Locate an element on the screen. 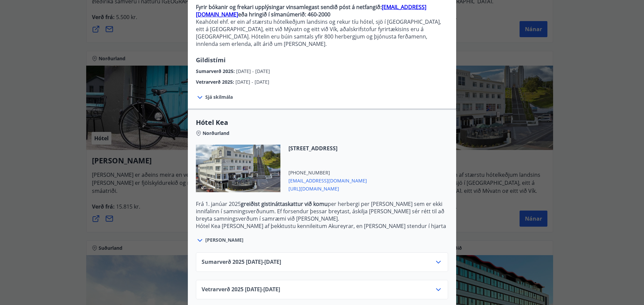 This screenshot has height=305, width=644. strong: greiðist gistináttaskattur við komu is located at coordinates (284, 204).